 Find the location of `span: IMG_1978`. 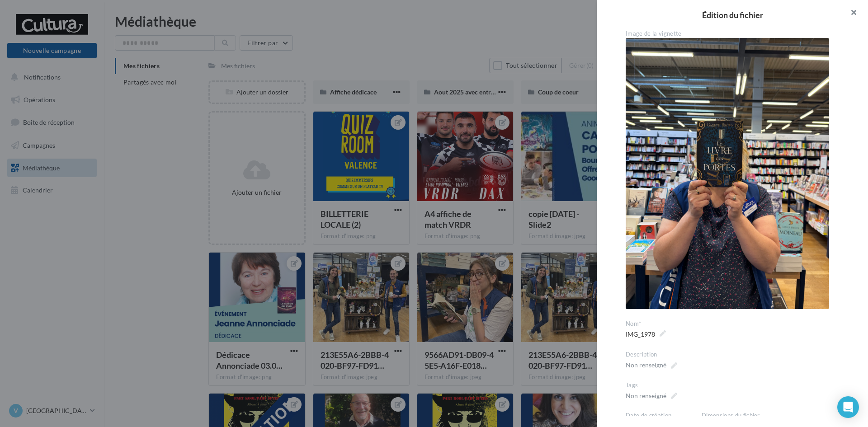

span: IMG_1978 is located at coordinates (646, 334).